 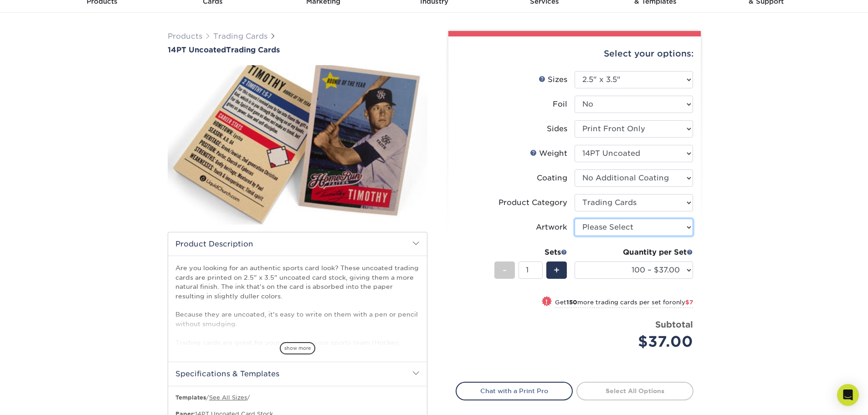 I want to click on h1: Trading Cards, so click(x=297, y=50).